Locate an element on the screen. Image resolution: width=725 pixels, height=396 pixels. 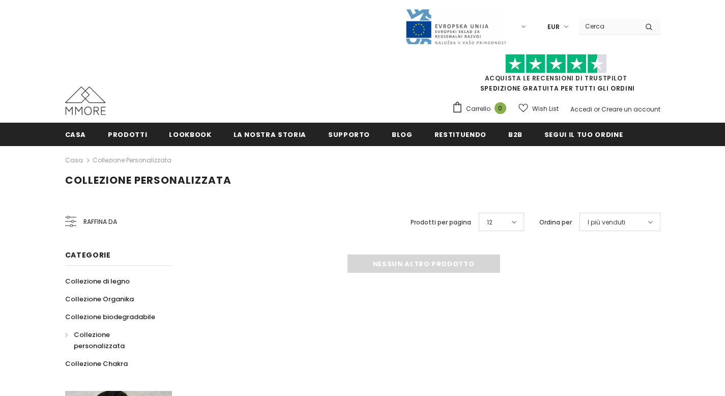
span: Casa is located at coordinates (76, 134).